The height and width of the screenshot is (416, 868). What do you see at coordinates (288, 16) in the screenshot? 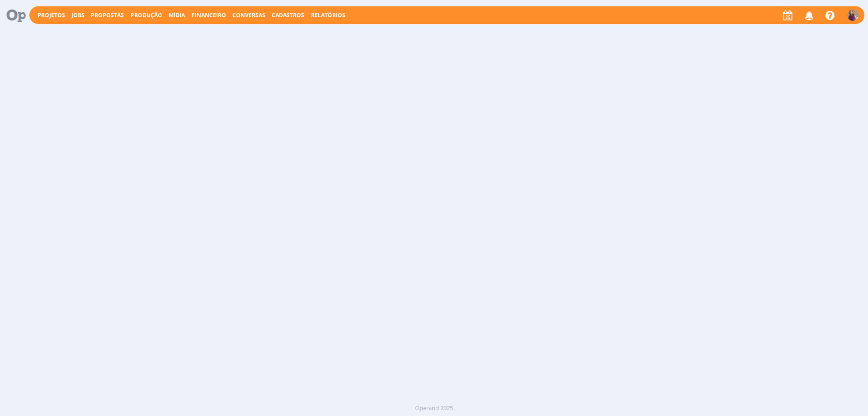
I see `button: Cadastros` at bounding box center [288, 16].